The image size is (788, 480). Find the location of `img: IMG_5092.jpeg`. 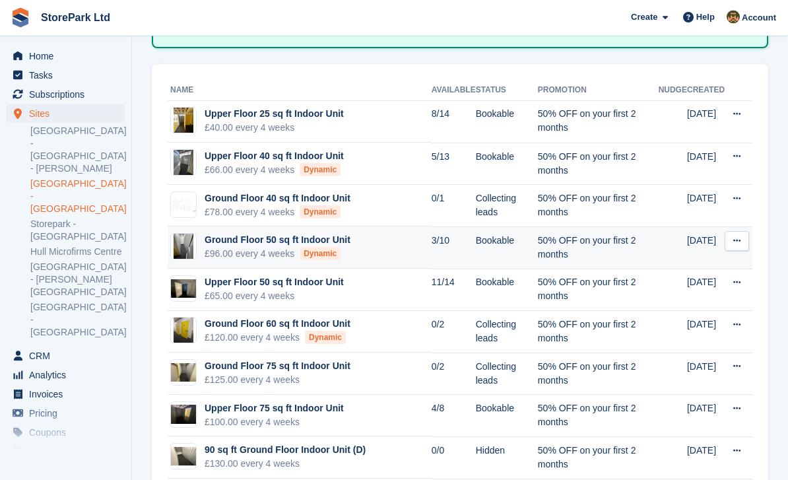

img: IMG_5092.jpeg is located at coordinates (184, 373).